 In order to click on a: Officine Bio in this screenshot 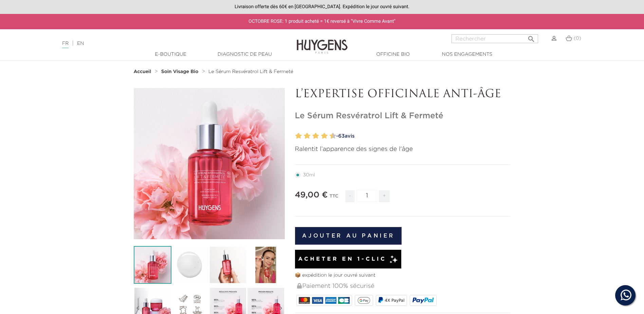, I will do `click(393, 54)`.